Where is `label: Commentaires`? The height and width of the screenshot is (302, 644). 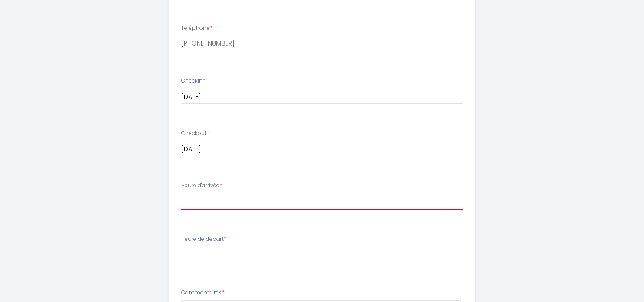 label: Commentaires is located at coordinates (202, 293).